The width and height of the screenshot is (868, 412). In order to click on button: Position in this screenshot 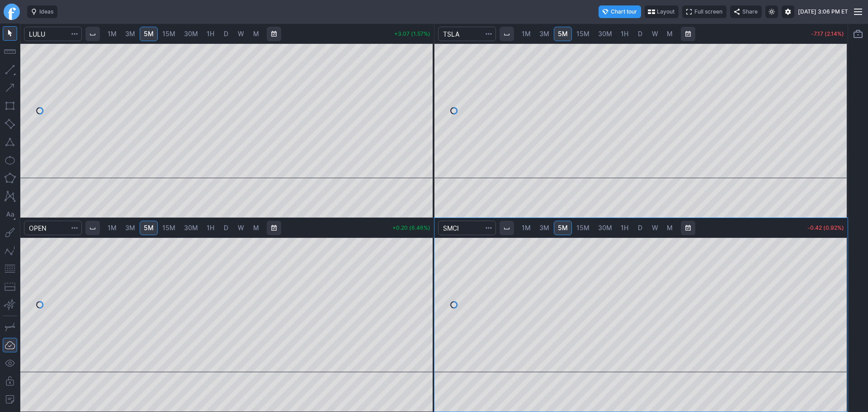, I will do `click(10, 287)`.